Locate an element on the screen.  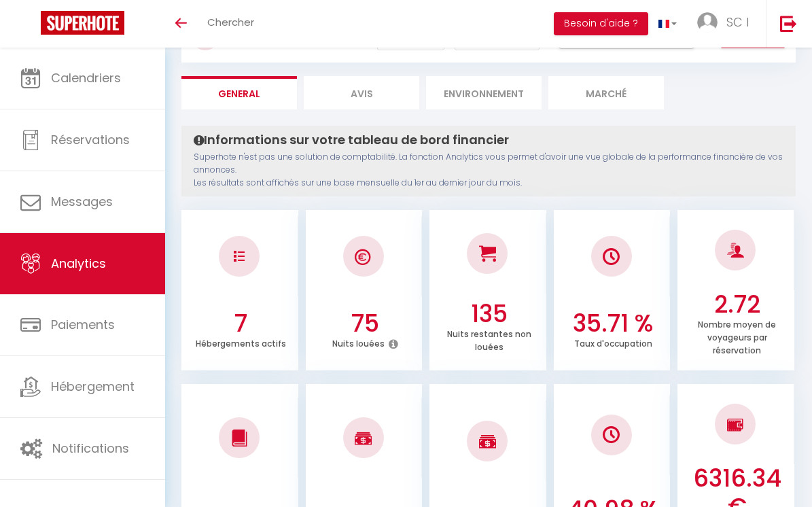
p: Taux d'occupation is located at coordinates (613, 342).